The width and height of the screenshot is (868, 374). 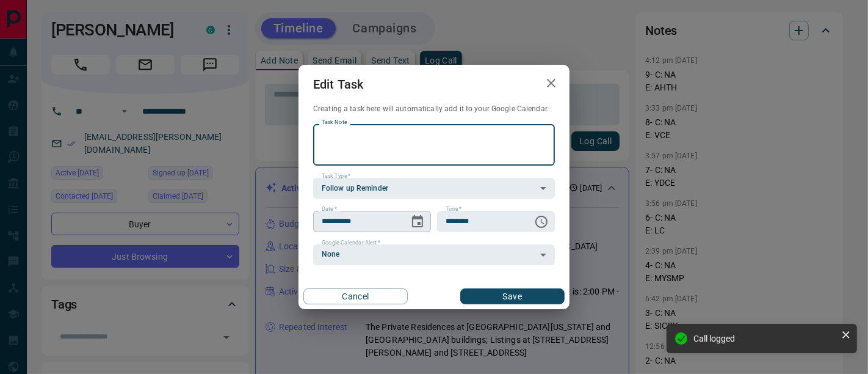 I want to click on label: Task Note, so click(x=334, y=122).